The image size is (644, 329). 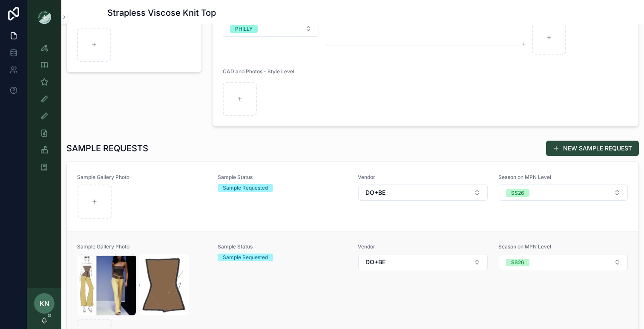 What do you see at coordinates (244, 29) in the screenshot?
I see `div: PHILLY` at bounding box center [244, 29].